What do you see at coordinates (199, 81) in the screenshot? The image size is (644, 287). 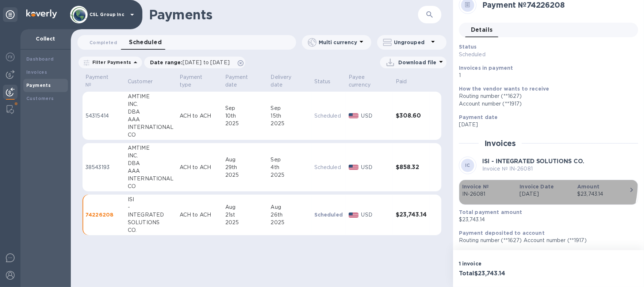 I see `span: Payment type` at bounding box center [199, 81].